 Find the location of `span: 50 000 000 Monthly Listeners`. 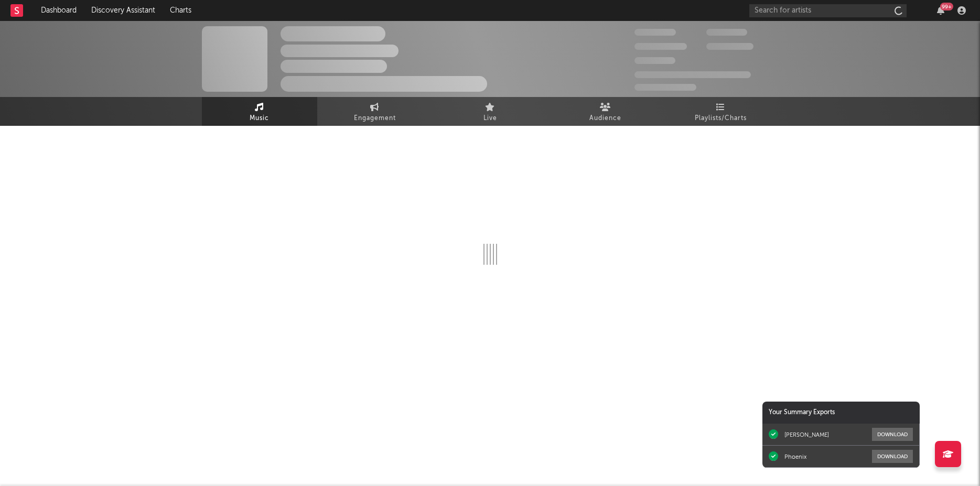

span: 50 000 000 Monthly Listeners is located at coordinates (693, 74).